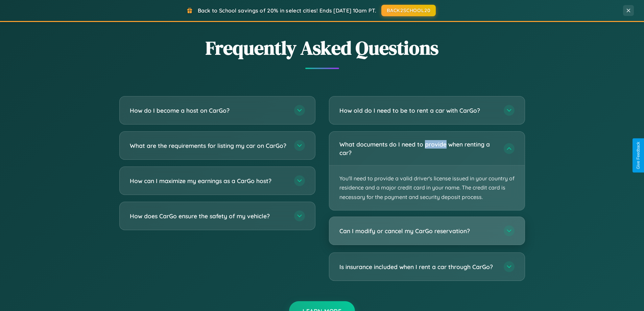 This screenshot has height=311, width=644. I want to click on h3: How can I maximize my earnings as a CarGo host?, so click(209, 181).